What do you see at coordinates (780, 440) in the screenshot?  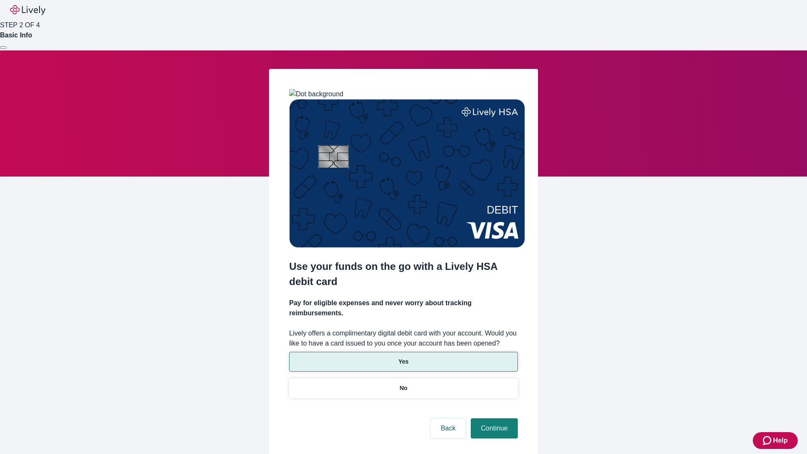 I see `span: Help` at bounding box center [780, 440].